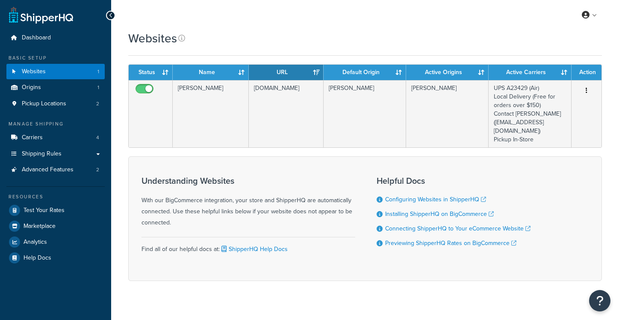  What do you see at coordinates (56, 87) in the screenshot?
I see `a: Origins 1` at bounding box center [56, 87].